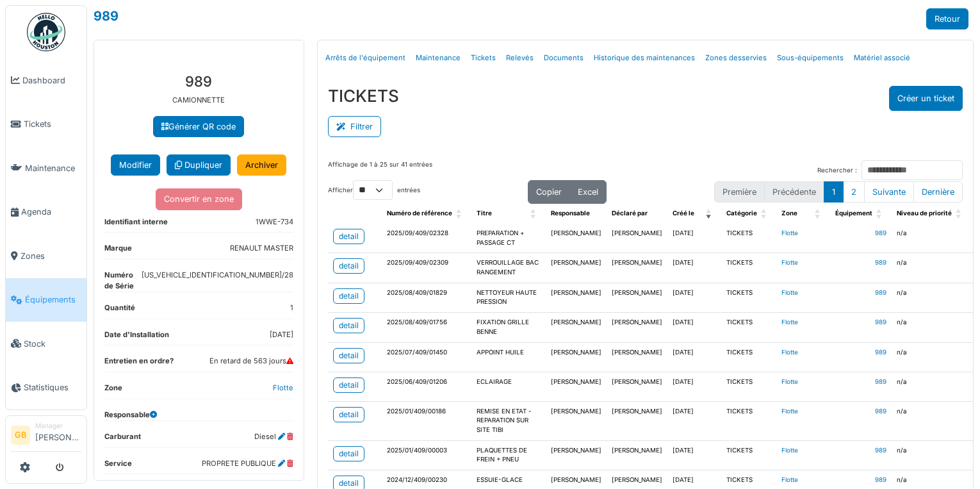  I want to click on dd: RENAULT MASTER, so click(262, 248).